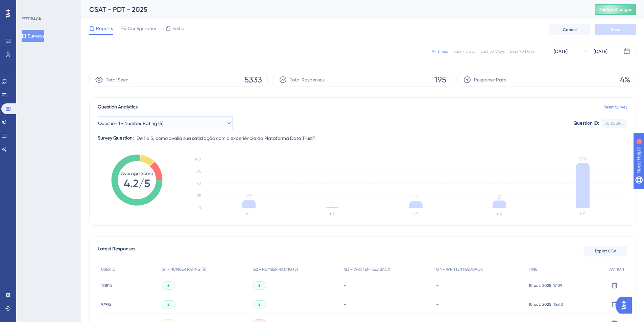 The image size is (644, 322). I want to click on span: Q3 - WRITTEN FEEDBACK, so click(367, 269).